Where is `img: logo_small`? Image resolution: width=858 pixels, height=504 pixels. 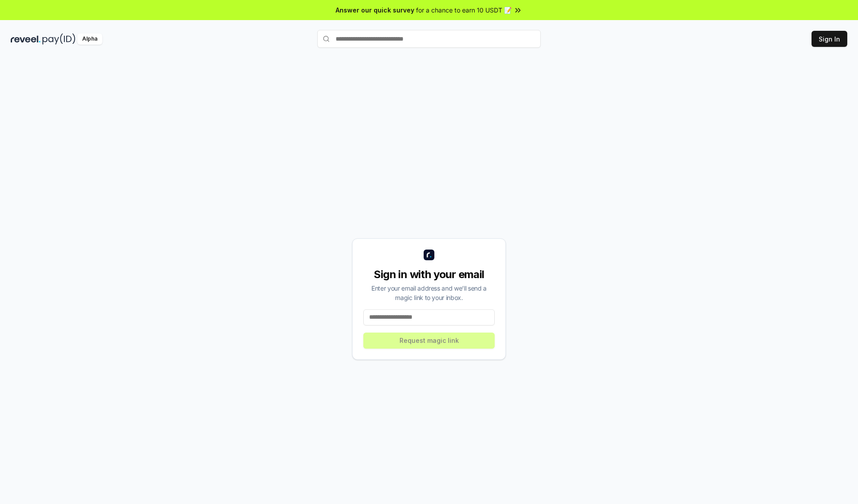 img: logo_small is located at coordinates (429, 255).